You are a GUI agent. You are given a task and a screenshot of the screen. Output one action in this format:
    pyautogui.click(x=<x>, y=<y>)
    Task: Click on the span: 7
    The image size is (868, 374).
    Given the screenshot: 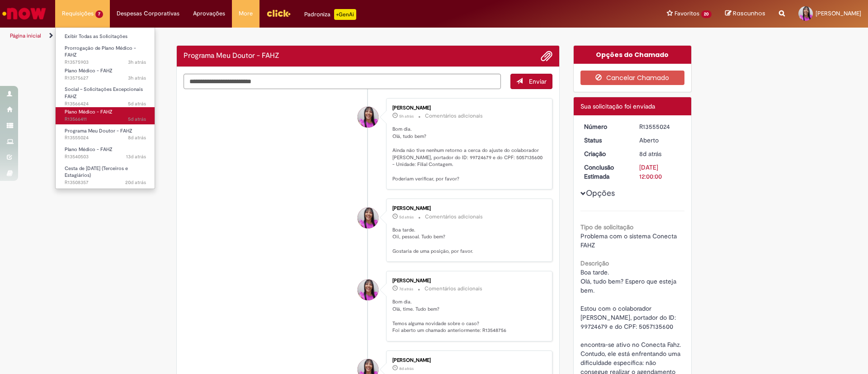 What is the action you would take?
    pyautogui.click(x=99, y=14)
    